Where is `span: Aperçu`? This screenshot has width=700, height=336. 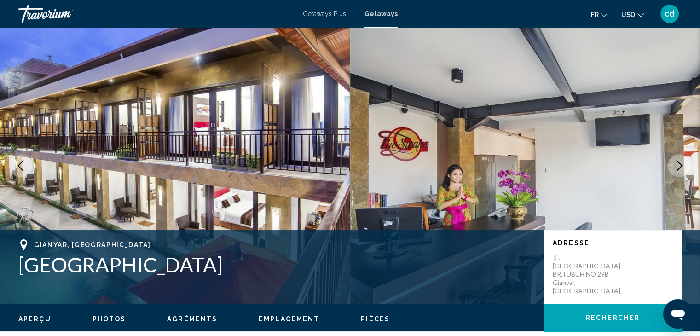 span: Aperçu is located at coordinates (35, 319).